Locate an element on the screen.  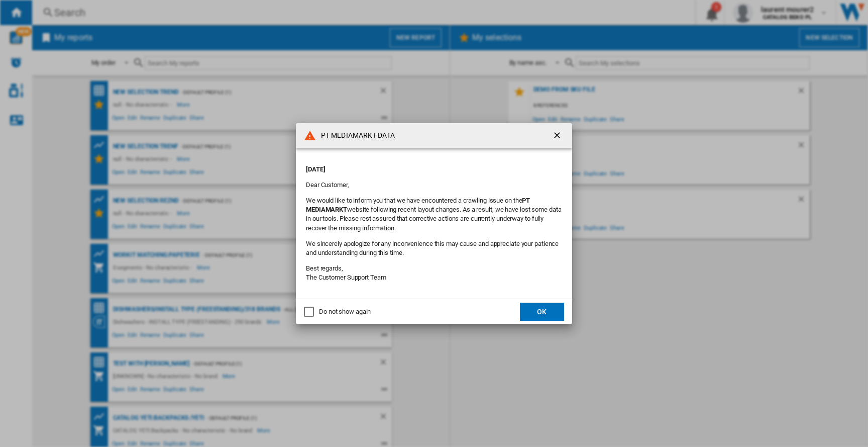
p: We sincerely apologize for any inconvenience this may cause and appreciate your patience and unde... is located at coordinates (434, 248).